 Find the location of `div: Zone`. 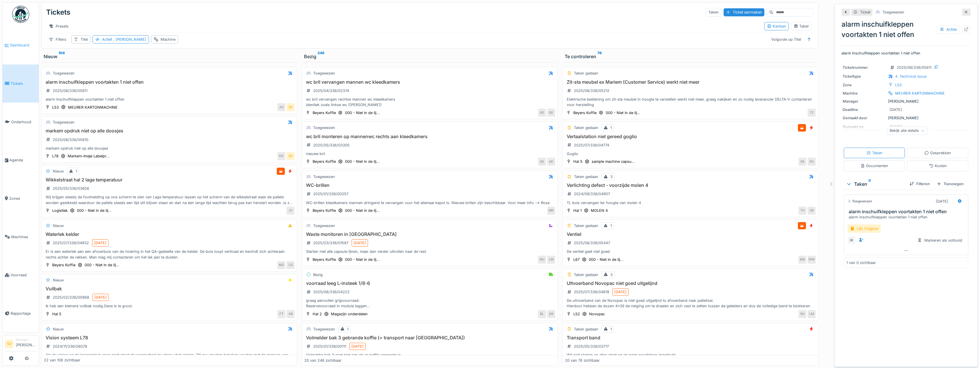

div: Zone is located at coordinates (864, 85).